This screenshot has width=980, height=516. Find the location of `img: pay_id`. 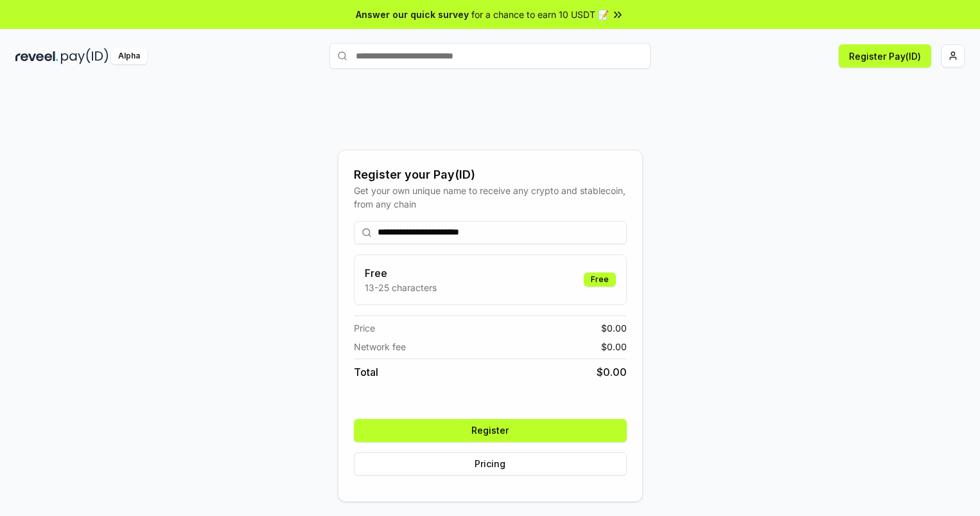

img: pay_id is located at coordinates (85, 56).